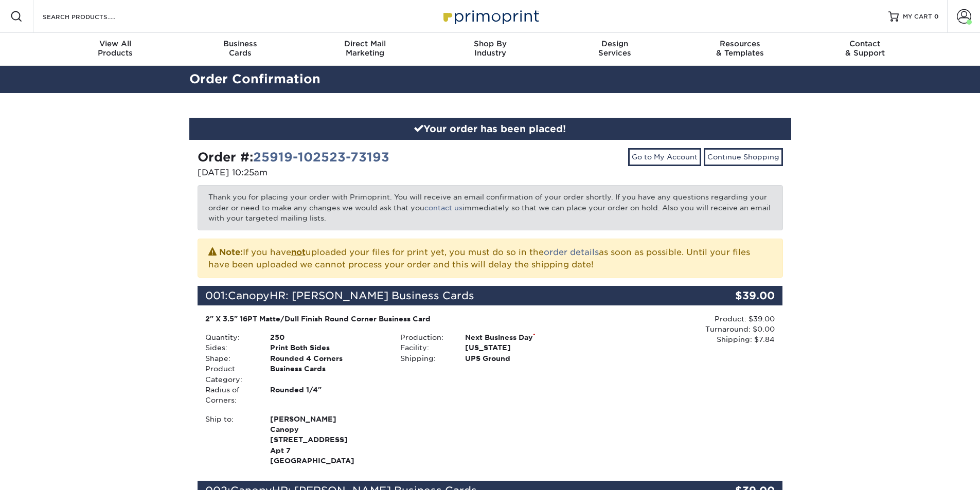 Image resolution: width=980 pixels, height=490 pixels. I want to click on span: Apt 7, so click(327, 450).